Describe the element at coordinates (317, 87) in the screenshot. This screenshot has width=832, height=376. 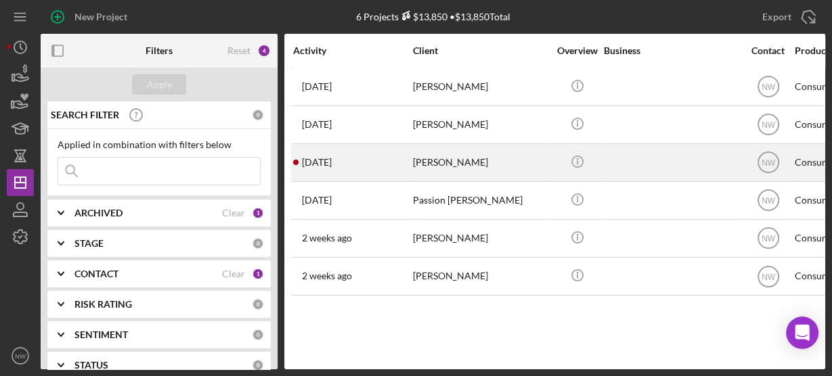
I see `time: 2025-09-18 18:04` at that location.